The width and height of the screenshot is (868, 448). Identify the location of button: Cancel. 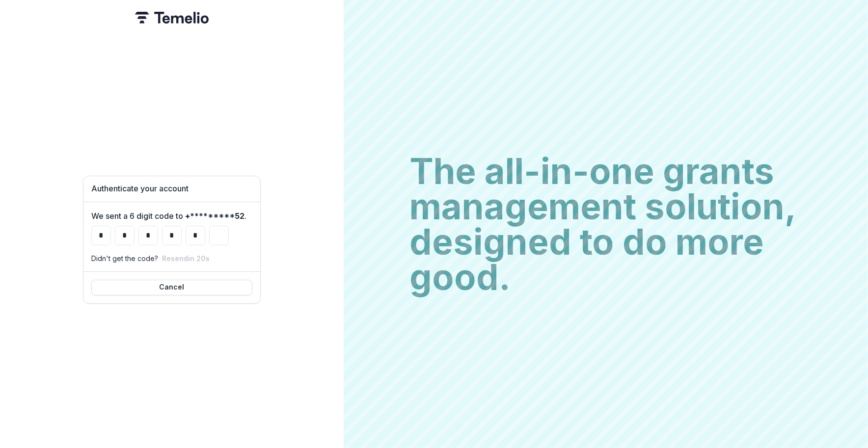
(172, 288).